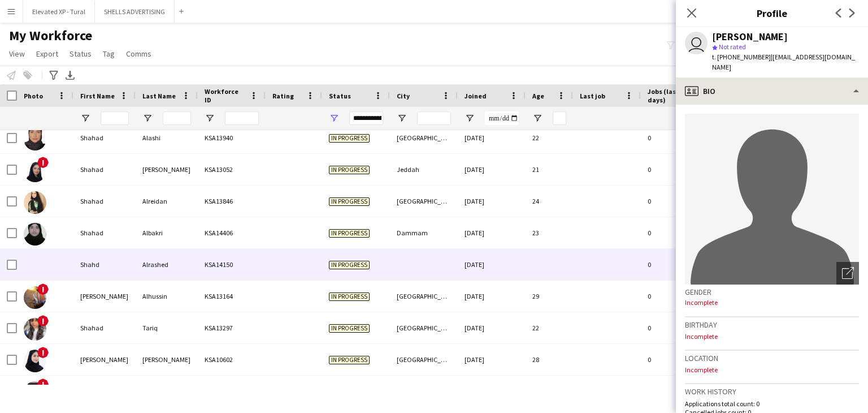 The image size is (868, 413). What do you see at coordinates (231, 232) in the screenshot?
I see `div: KSA14406` at bounding box center [231, 232].